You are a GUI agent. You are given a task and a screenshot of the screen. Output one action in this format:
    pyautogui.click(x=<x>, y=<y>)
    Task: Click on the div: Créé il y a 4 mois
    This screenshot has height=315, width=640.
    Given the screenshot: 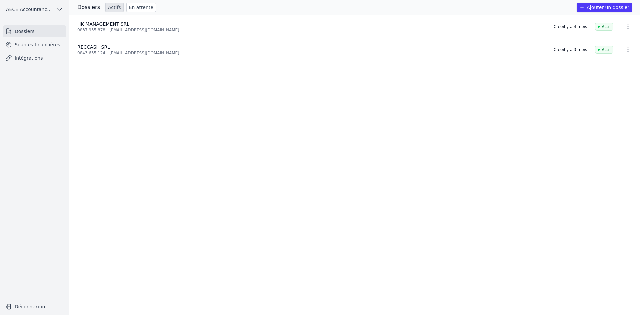 What is the action you would take?
    pyautogui.click(x=571, y=27)
    